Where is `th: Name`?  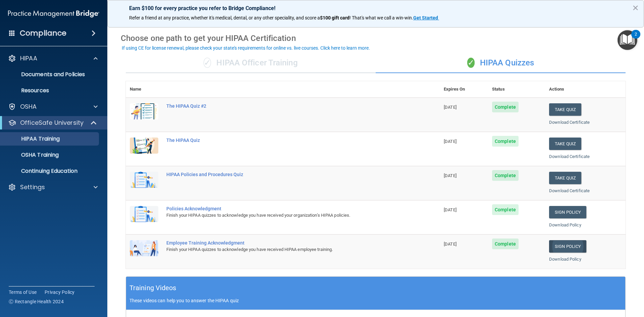
th: Name is located at coordinates (144, 89).